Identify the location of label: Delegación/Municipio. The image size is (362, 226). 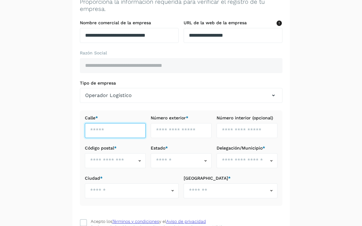
(247, 148).